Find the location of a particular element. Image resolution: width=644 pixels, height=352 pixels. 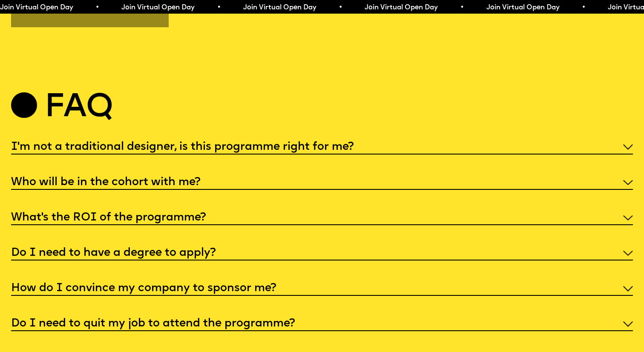

h5: Who will be in the cohort with me? is located at coordinates (106, 183).